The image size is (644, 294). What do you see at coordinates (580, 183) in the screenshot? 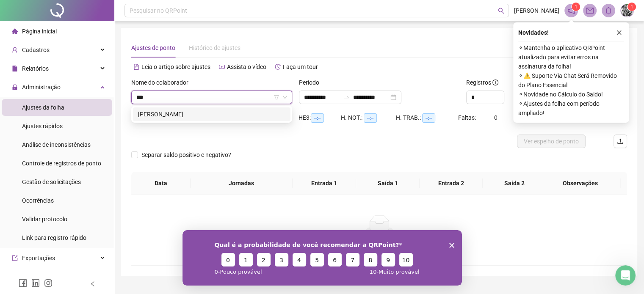
I see `span: Observações` at bounding box center [580, 183].